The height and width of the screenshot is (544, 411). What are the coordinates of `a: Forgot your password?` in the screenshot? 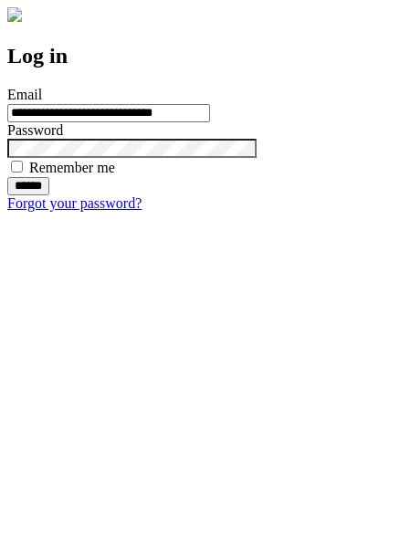 It's located at (74, 203).